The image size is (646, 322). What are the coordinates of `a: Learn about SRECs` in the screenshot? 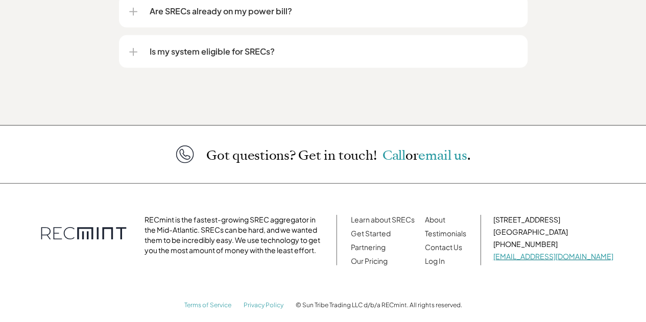 It's located at (382, 220).